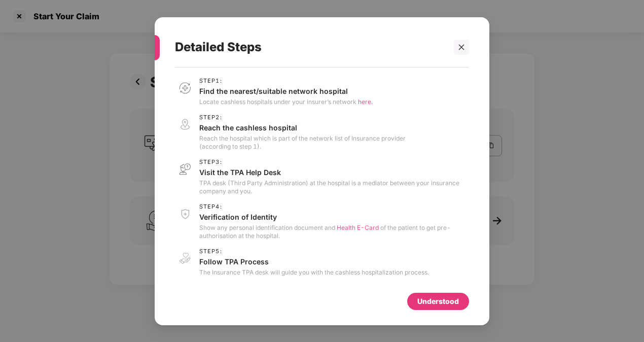 Image resolution: width=644 pixels, height=342 pixels. Describe the element at coordinates (334, 231) in the screenshot. I see `p: Show any personal identification document and of the patient to get pre-authorisation at the hosp...` at that location.